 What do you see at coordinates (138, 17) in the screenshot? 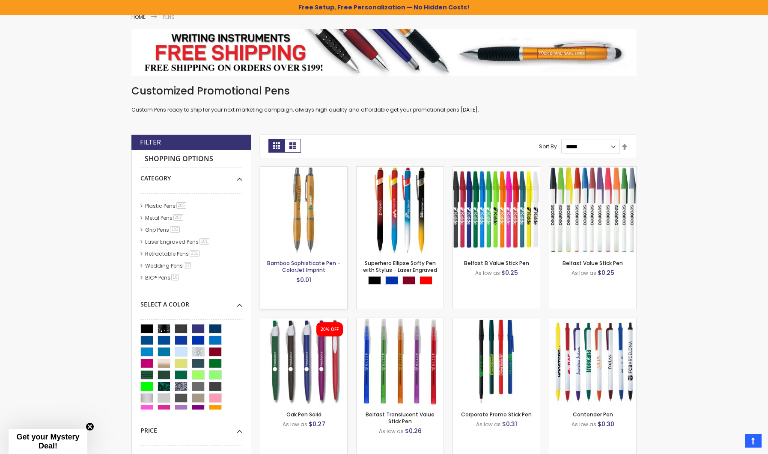
I see `a: Home` at bounding box center [138, 17].